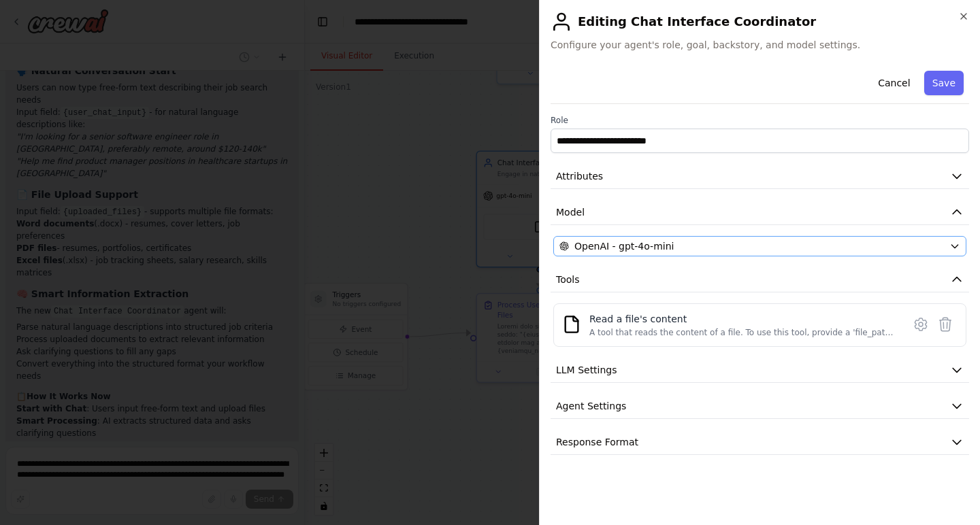 The image size is (980, 525). What do you see at coordinates (759, 246) in the screenshot?
I see `button: OpenAI - gpt-4o-mini` at bounding box center [759, 246].